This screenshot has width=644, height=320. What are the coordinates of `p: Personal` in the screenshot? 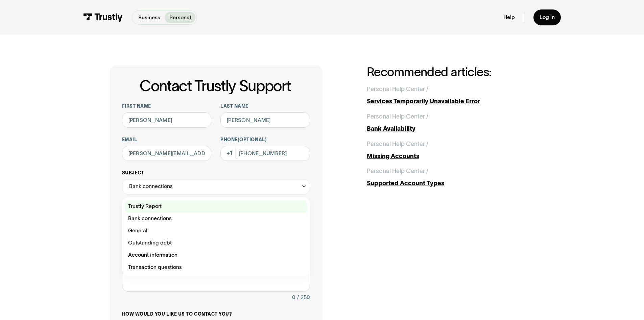 It's located at (180, 17).